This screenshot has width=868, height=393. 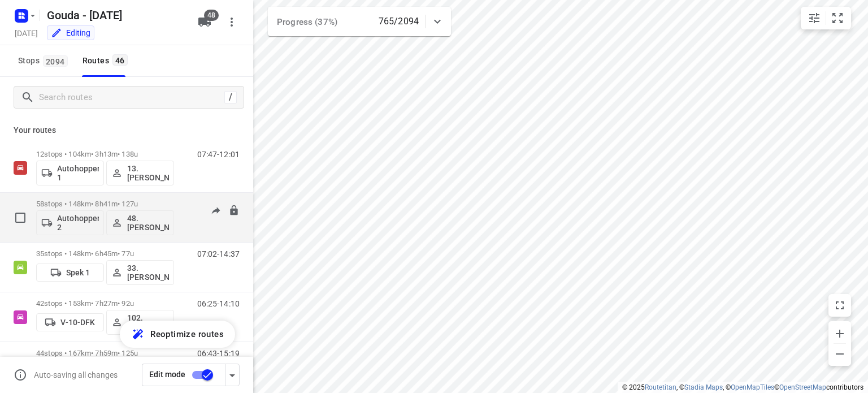 What do you see at coordinates (218, 155) in the screenshot?
I see `p: 07:47-12:01` at bounding box center [218, 155].